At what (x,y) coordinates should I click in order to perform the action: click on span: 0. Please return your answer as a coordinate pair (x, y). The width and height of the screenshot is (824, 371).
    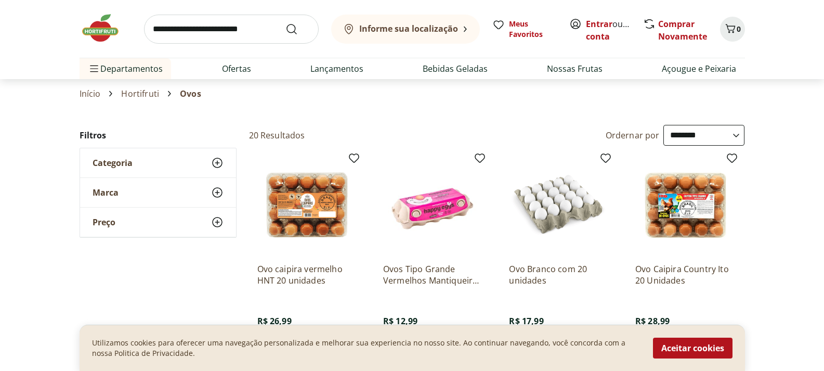
    Looking at the image, I should click on (739, 29).